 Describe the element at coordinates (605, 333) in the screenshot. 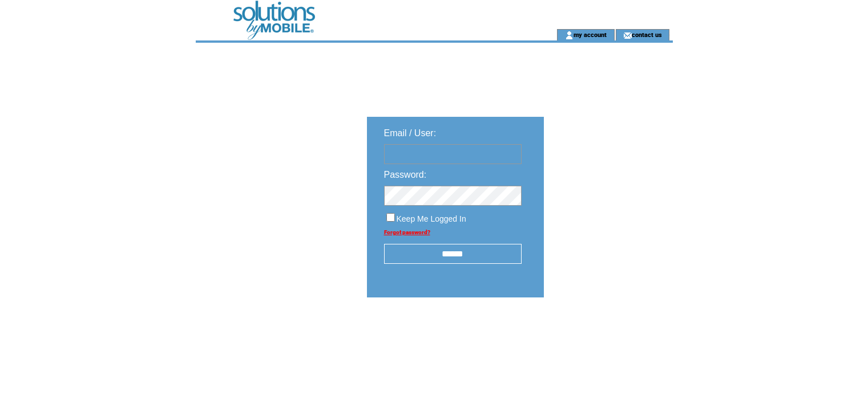

I see `img: transparent.png` at that location.